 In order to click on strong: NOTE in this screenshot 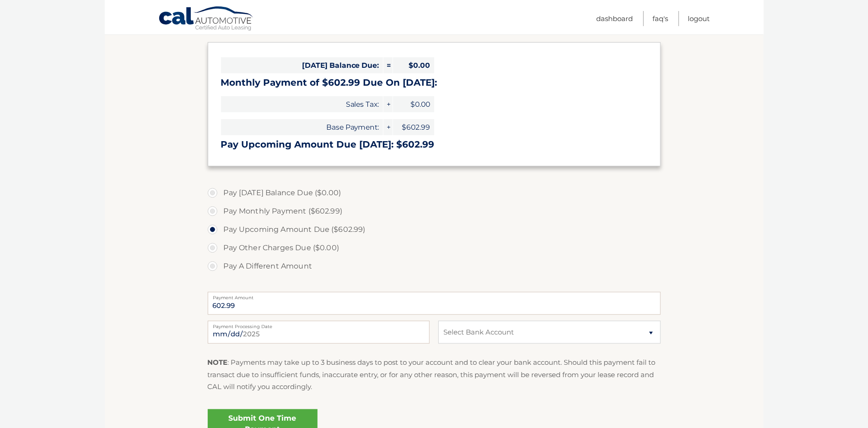, I will do `click(218, 362)`.